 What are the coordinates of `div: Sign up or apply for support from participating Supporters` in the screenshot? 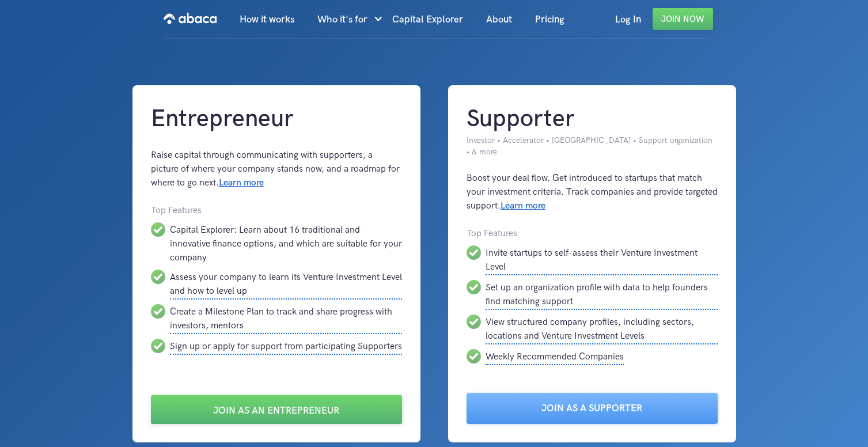 It's located at (285, 347).